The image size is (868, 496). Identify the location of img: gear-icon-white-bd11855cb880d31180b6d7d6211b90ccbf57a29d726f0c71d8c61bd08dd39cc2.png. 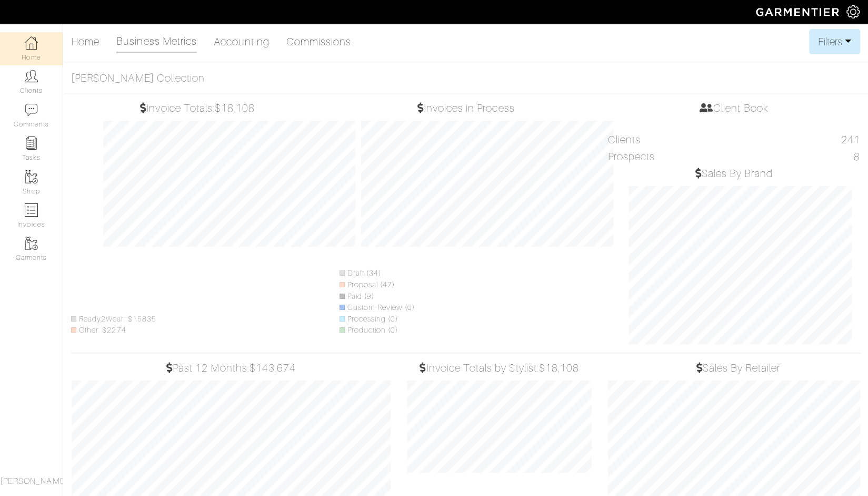
(853, 12).